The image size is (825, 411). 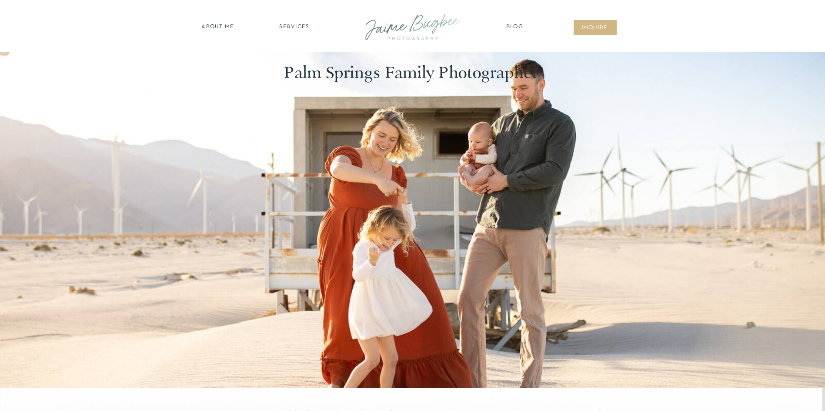 I want to click on nav: SERVICES, so click(x=294, y=27).